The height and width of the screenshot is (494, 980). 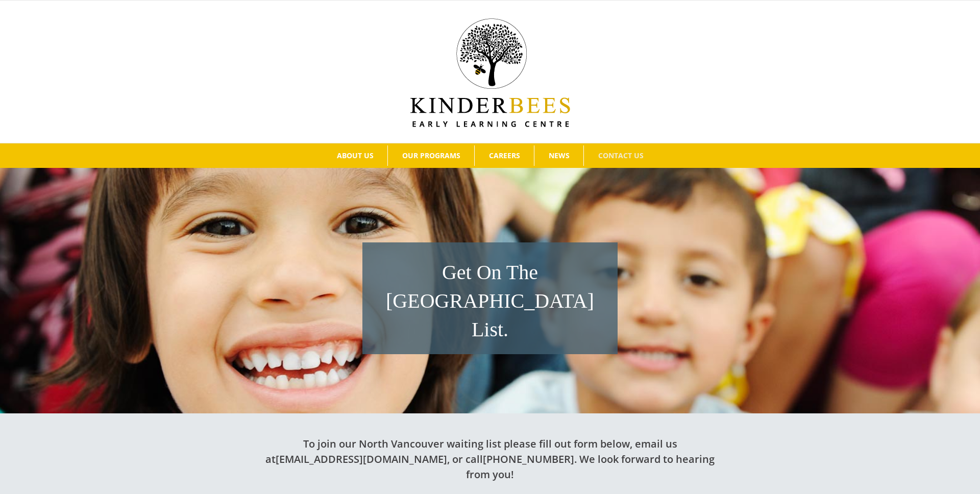 I want to click on span: OUR PROGRAMS, so click(x=431, y=156).